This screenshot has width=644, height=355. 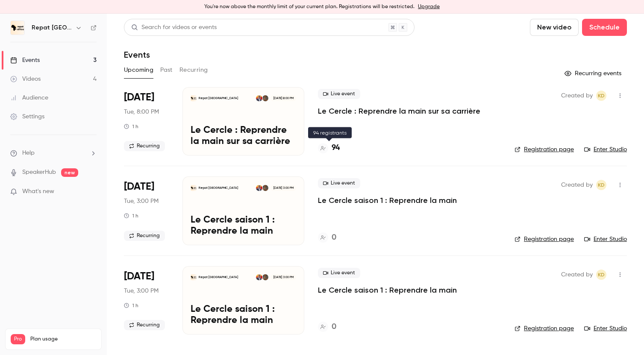 I want to click on span: Help, so click(x=28, y=153).